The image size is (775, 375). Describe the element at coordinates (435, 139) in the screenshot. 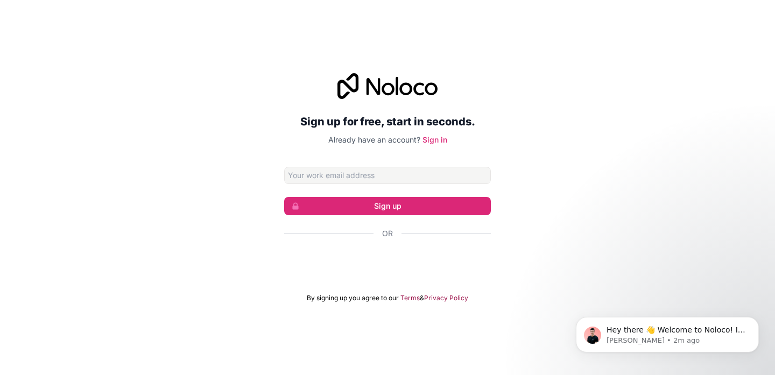

I see `a: Sign in` at that location.